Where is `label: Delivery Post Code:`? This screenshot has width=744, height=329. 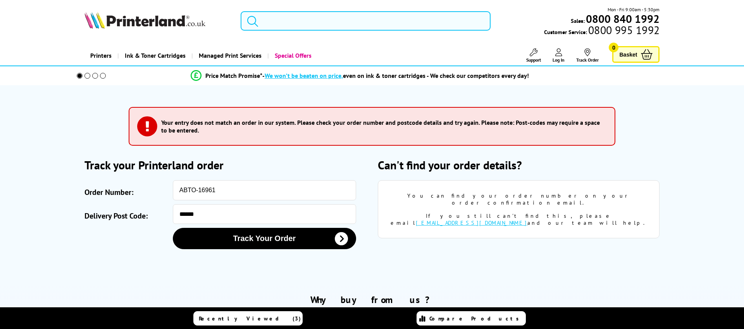
label: Delivery Post Code: is located at coordinates (127, 216).